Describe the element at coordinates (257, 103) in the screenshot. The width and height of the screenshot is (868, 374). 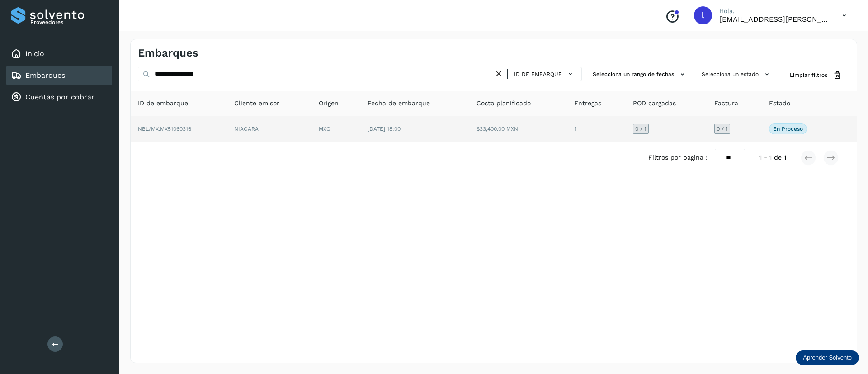
I see `span: Cliente emisor` at that location.